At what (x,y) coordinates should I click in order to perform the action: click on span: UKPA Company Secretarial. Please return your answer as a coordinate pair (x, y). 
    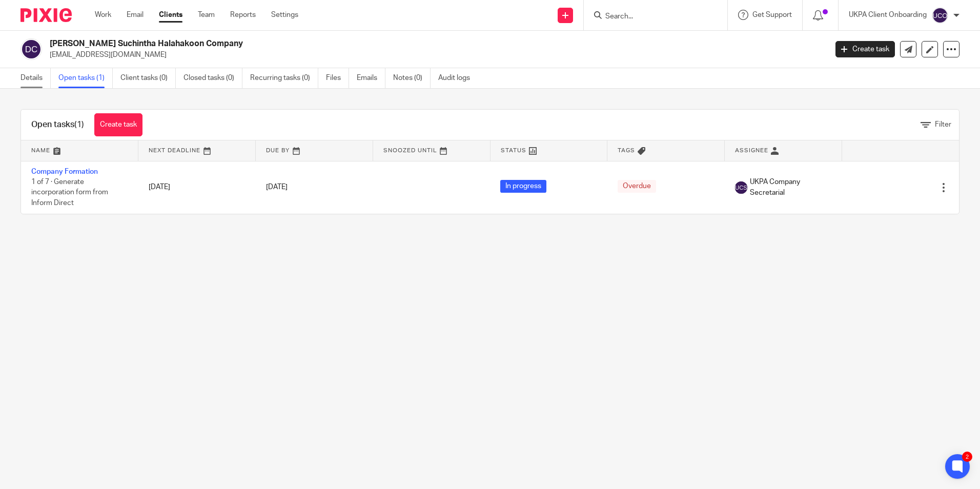
    Looking at the image, I should click on (791, 187).